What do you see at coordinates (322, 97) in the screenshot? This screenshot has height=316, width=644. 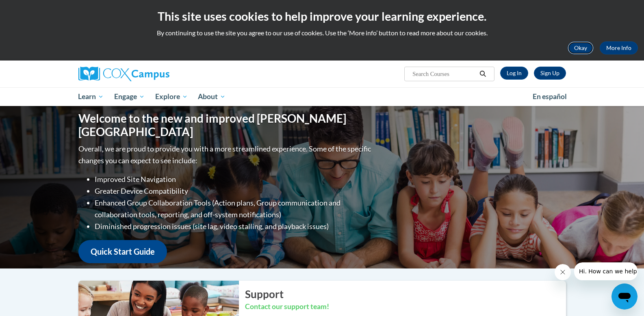 I see `div: Main menu` at bounding box center [322, 97].